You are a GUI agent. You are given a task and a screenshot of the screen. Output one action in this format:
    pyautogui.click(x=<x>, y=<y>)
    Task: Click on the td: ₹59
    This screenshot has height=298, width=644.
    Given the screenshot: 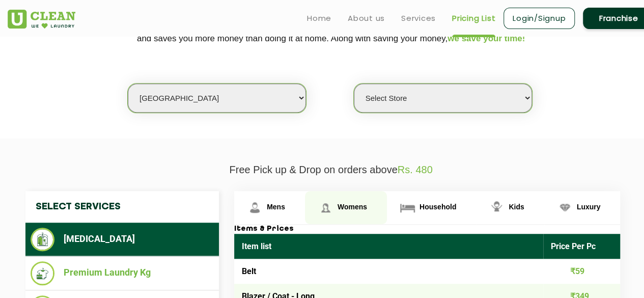 What is the action you would take?
    pyautogui.click(x=582, y=271)
    